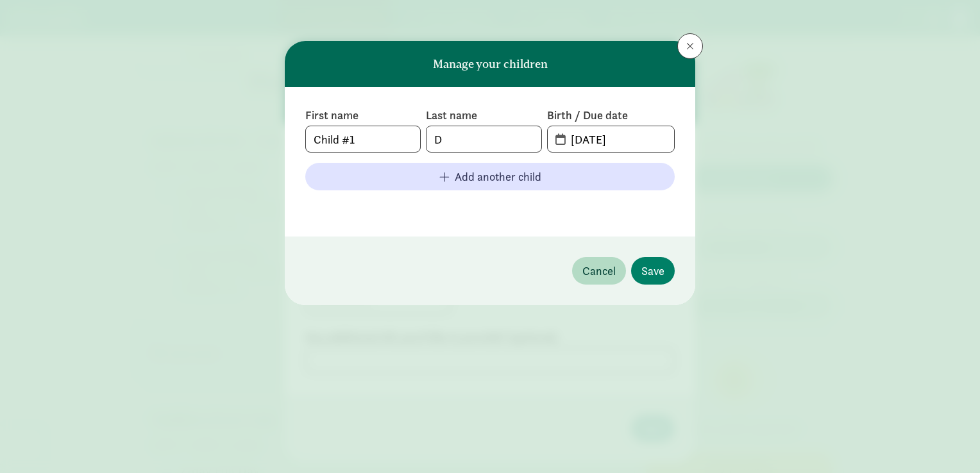 The width and height of the screenshot is (980, 473). Describe the element at coordinates (653, 270) in the screenshot. I see `button: Save` at that location.